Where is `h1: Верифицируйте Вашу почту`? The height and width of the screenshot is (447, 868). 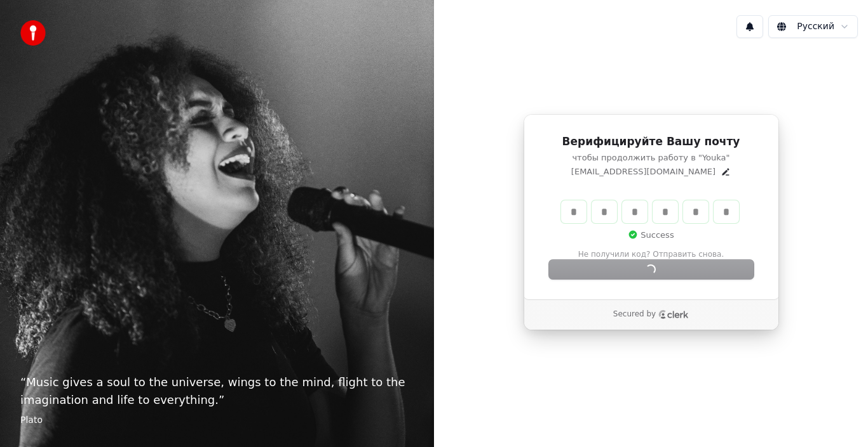
h1: Верифицируйте Вашу почту is located at coordinates (651, 142).